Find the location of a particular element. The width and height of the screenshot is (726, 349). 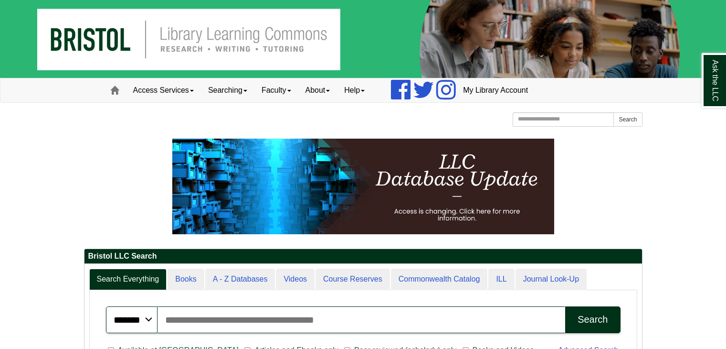

a: Books is located at coordinates (186, 279).